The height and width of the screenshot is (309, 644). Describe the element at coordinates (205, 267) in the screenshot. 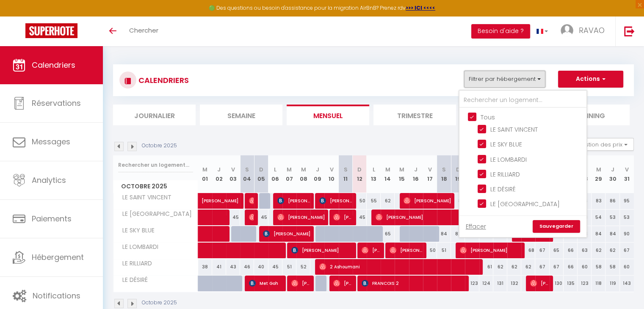

I see `div: 38` at that location.